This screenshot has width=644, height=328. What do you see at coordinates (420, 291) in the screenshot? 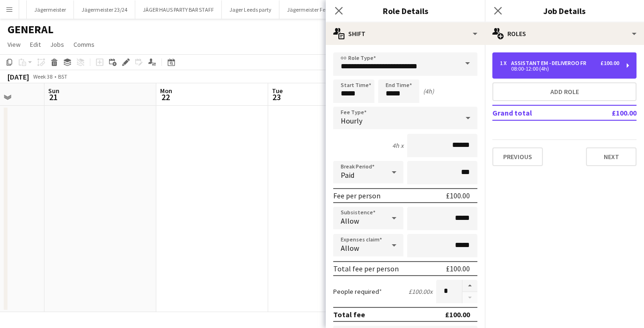
I see `div: £100.00 x` at bounding box center [420, 291].